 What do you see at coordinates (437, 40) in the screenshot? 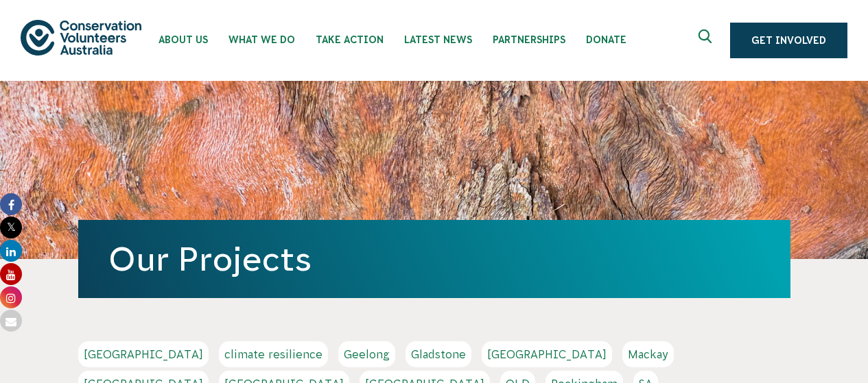
I see `span: Latest News` at bounding box center [437, 40].